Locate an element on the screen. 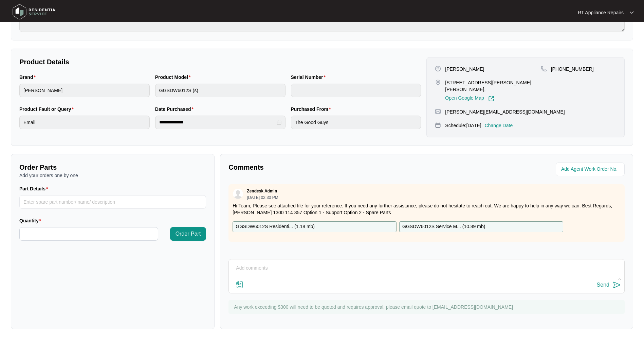 The height and width of the screenshot is (340, 644). input: Purchased From is located at coordinates (356, 122).